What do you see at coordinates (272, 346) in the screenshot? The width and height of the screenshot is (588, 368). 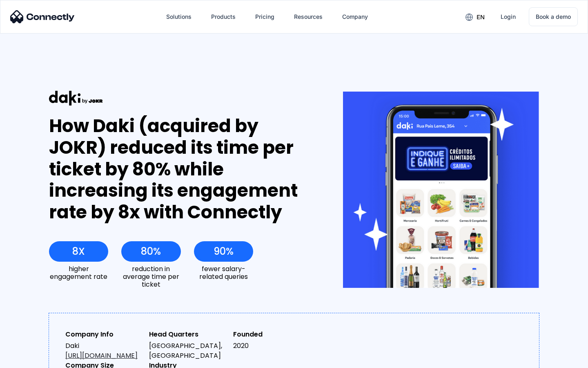 I see `div: 2020` at bounding box center [272, 346].